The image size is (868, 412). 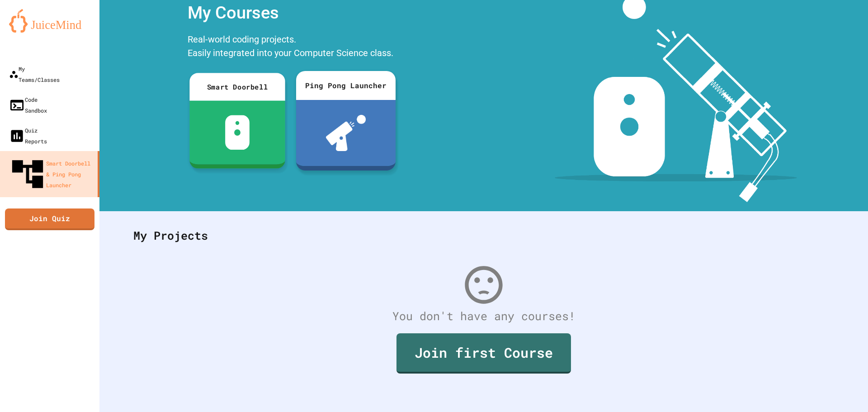 I want to click on a: Join first Course, so click(x=484, y=353).